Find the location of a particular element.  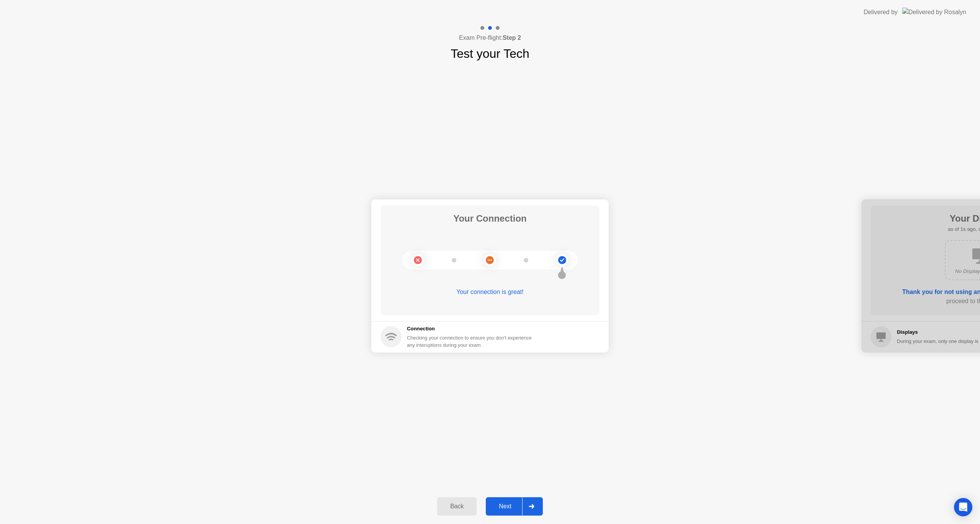

button: Next is located at coordinates (514, 507).